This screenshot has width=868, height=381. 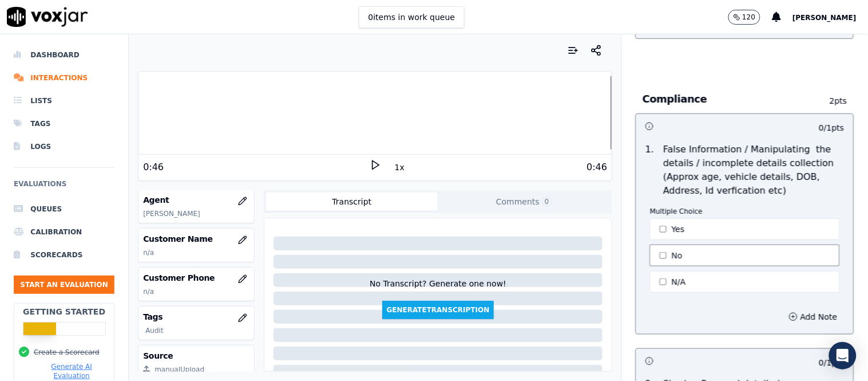 I want to click on h3: Source, so click(x=195, y=356).